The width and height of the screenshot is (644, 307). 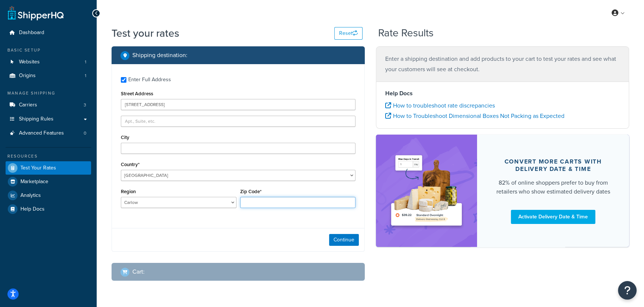 I want to click on a: Websites1, so click(x=48, y=62).